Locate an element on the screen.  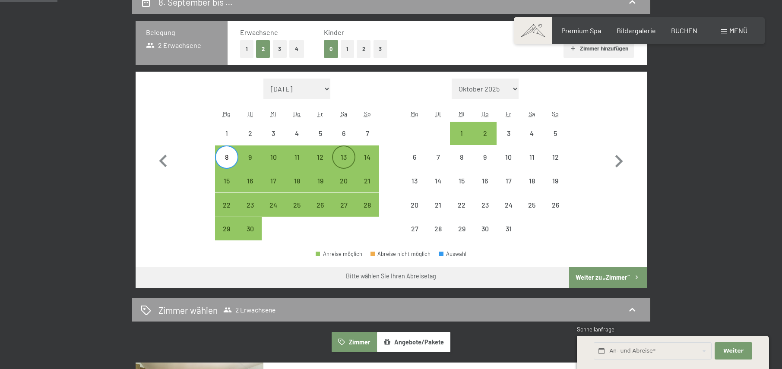
h2: Zimmer wählen is located at coordinates (188, 310).